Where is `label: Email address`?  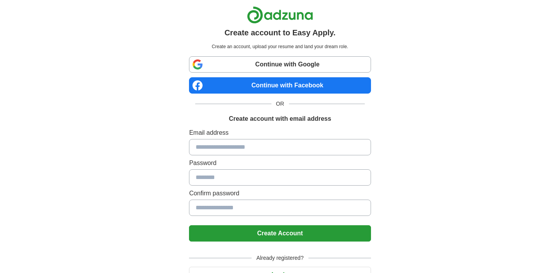
label: Email address is located at coordinates (280, 133).